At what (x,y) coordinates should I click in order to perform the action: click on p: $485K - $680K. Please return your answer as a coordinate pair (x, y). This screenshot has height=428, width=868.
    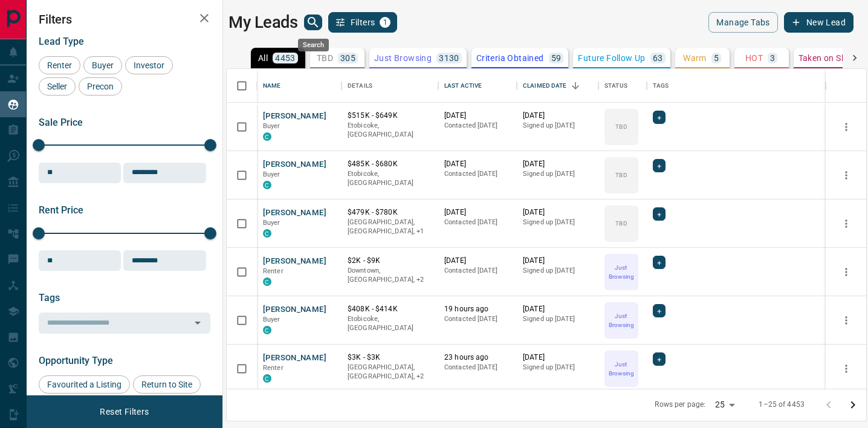
    Looking at the image, I should click on (390, 164).